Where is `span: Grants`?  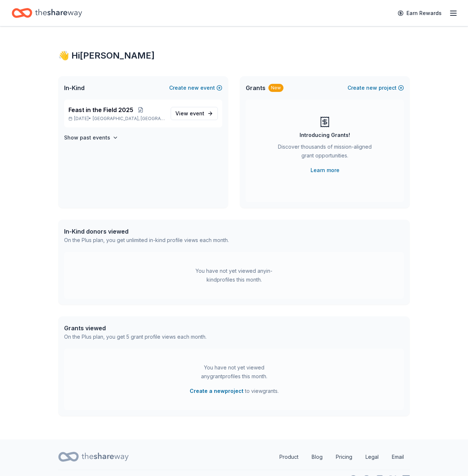 span: Grants is located at coordinates (255, 88).